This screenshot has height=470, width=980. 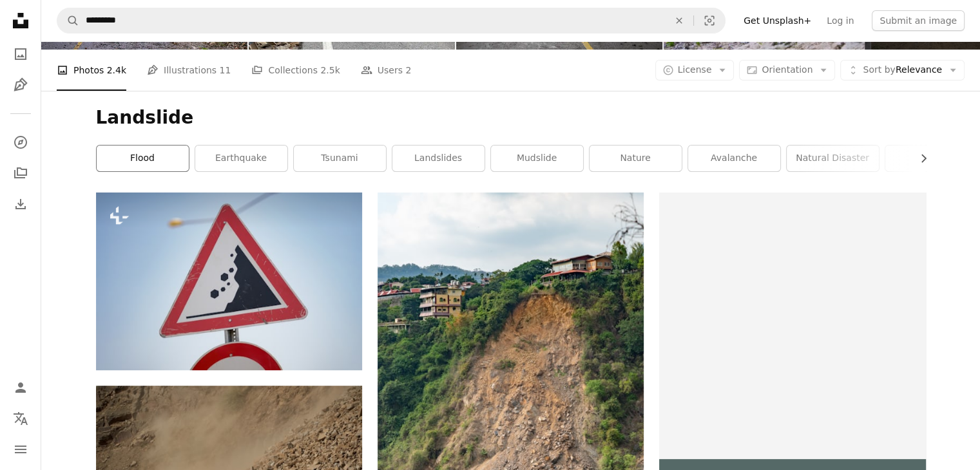 What do you see at coordinates (510, 392) in the screenshot?
I see `a: brown and white concrete building on hill` at bounding box center [510, 392].